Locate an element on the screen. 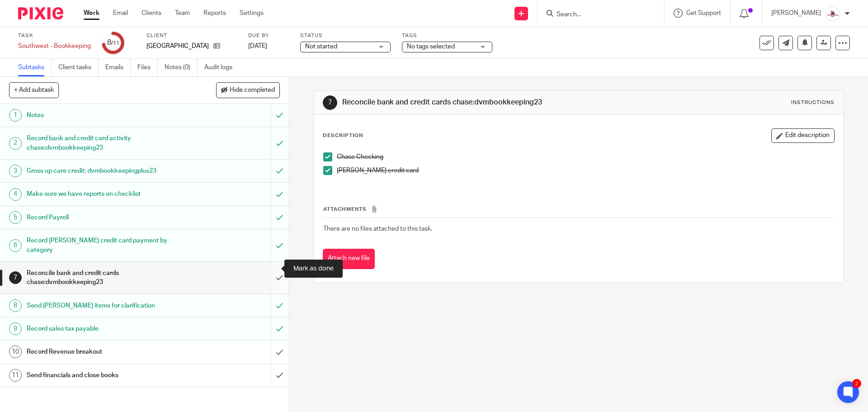 The height and width of the screenshot is (412, 868). div: Instructions is located at coordinates (813, 103).